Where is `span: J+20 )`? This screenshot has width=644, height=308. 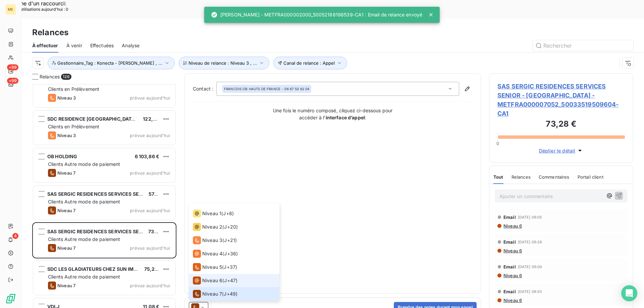
span: J+20 ) is located at coordinates (231, 227).